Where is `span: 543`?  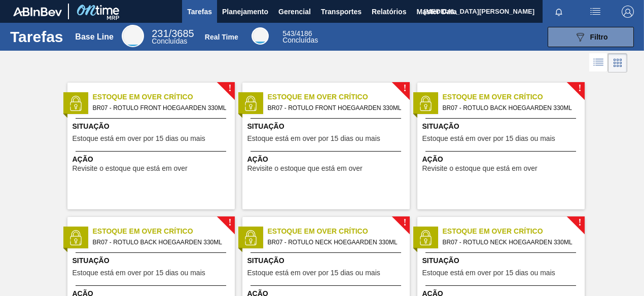 span: 543 is located at coordinates (288, 33).